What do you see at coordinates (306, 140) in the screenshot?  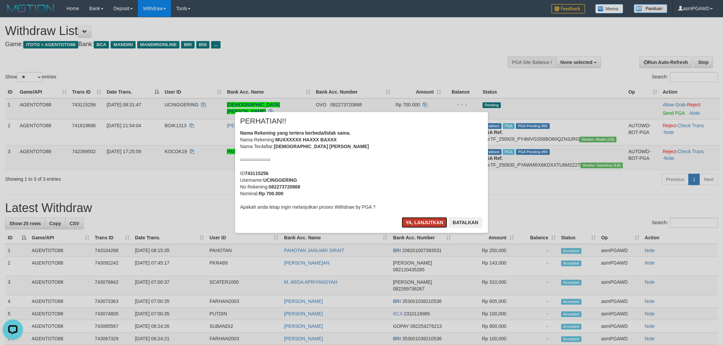 I see `b: MUXXXXXX HAXXX BAXXX` at bounding box center [306, 140].